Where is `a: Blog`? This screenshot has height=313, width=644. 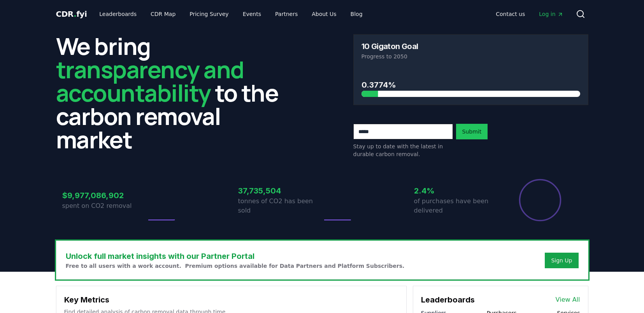
a: Blog is located at coordinates (357, 14).